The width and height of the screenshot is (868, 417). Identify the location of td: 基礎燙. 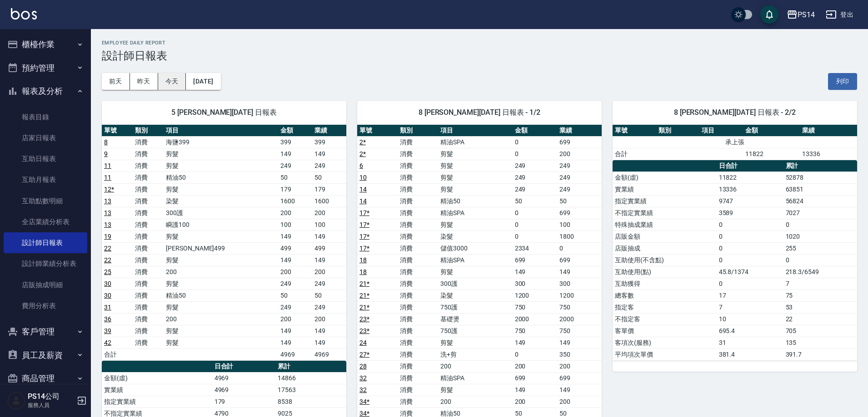
(475, 319).